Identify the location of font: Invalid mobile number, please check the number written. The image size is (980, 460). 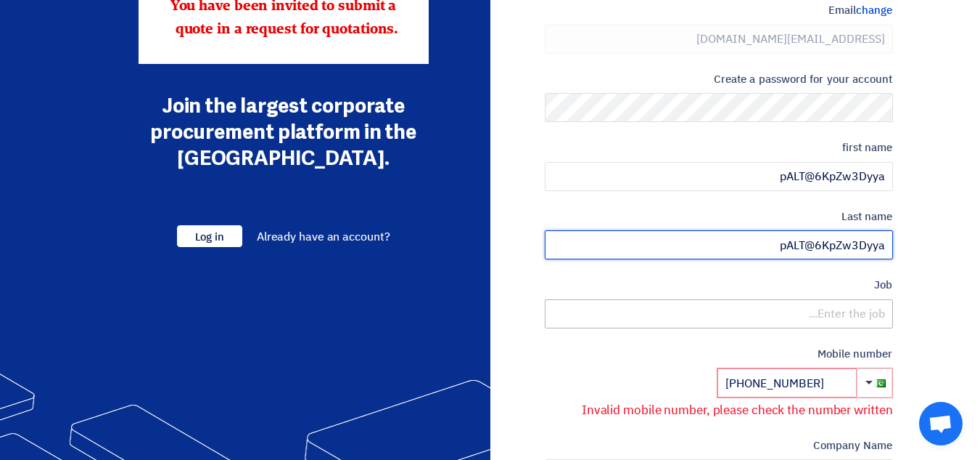
(737, 409).